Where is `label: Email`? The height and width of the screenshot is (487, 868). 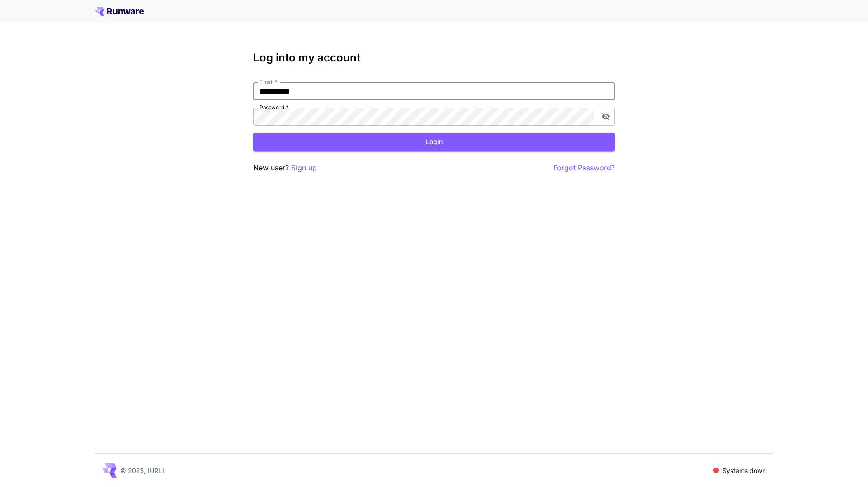
label: Email is located at coordinates (268, 82).